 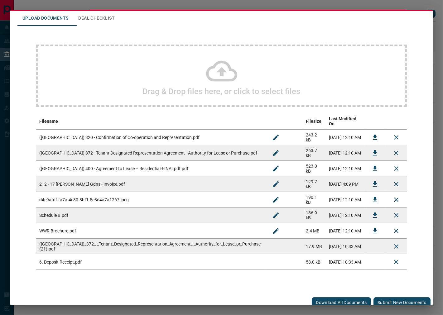 What do you see at coordinates (284, 121) in the screenshot?
I see `th: edit column` at bounding box center [284, 121].